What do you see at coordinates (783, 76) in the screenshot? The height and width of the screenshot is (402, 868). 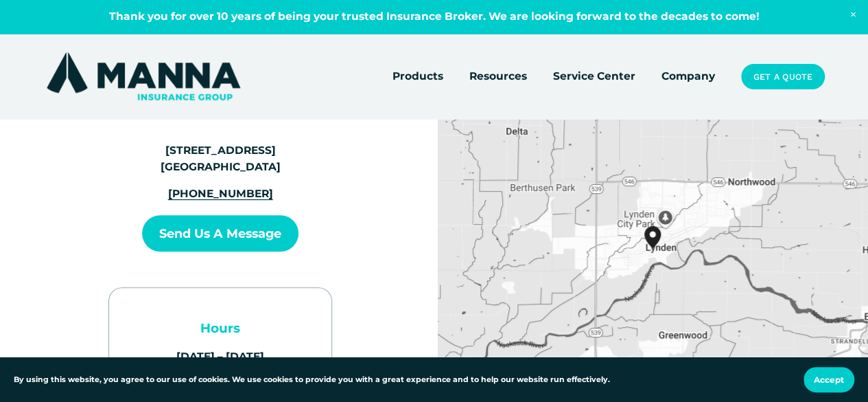 I see `a: Get a Quote` at bounding box center [783, 76].